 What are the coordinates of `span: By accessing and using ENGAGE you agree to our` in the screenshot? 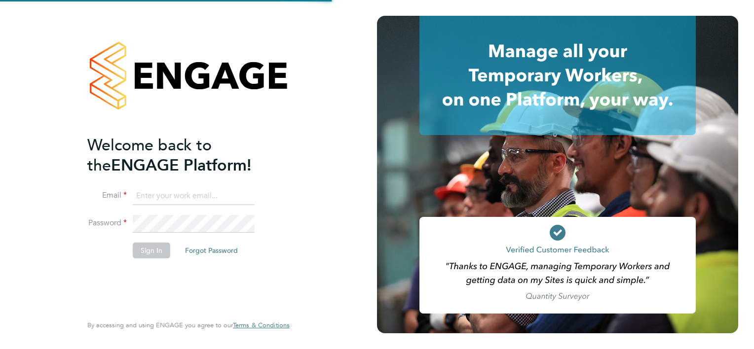 It's located at (188, 325).